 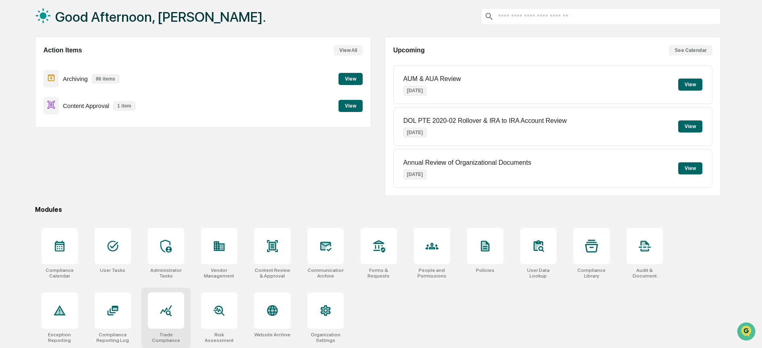 I want to click on div: People and Permissions, so click(x=432, y=273).